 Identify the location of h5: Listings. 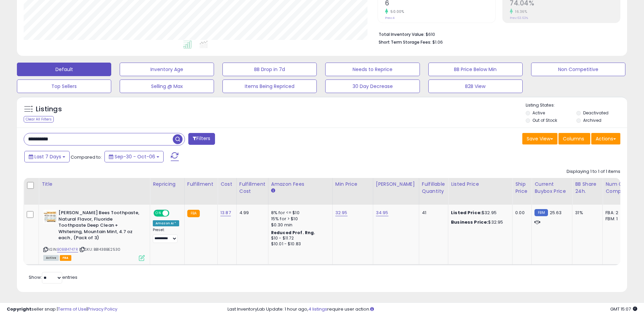
(49, 109).